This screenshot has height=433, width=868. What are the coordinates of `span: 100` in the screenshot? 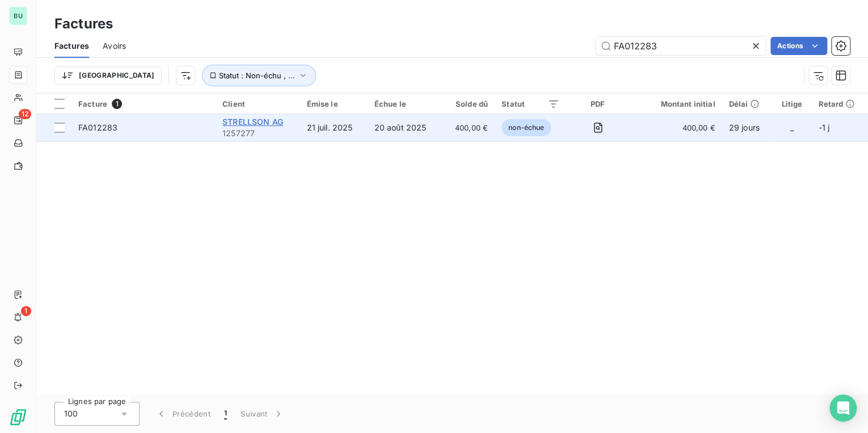 It's located at (71, 413).